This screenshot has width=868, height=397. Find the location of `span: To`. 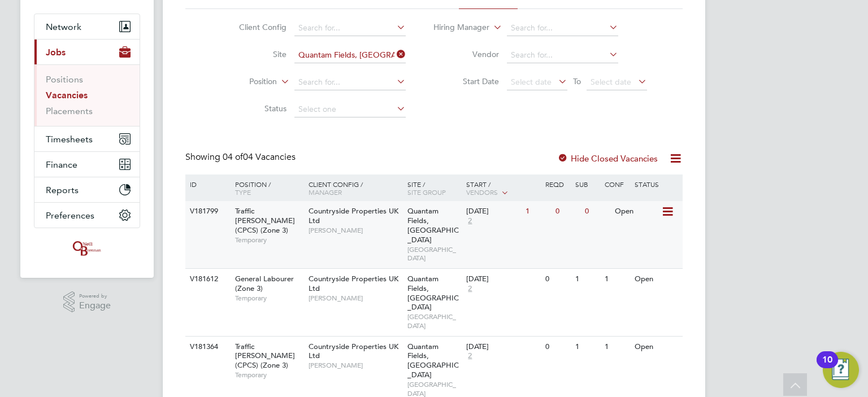

span: To is located at coordinates (577, 81).